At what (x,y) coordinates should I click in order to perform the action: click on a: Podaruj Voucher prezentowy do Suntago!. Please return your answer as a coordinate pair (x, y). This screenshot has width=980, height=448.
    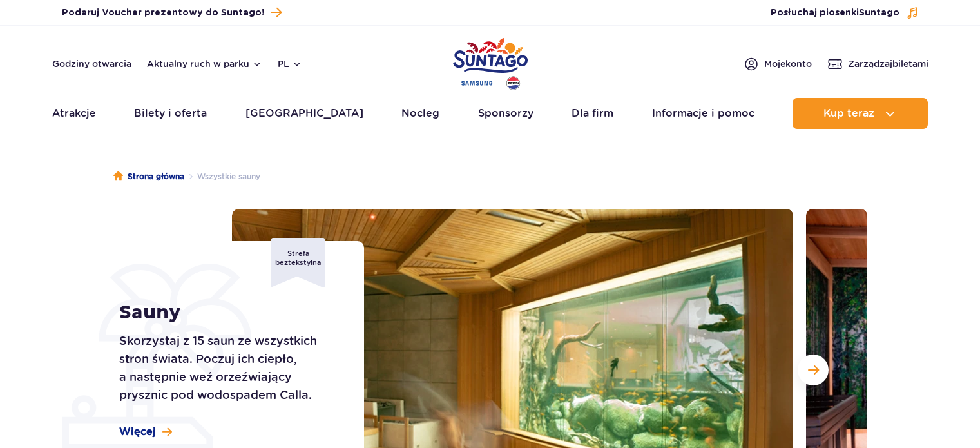
    Looking at the image, I should click on (171, 12).